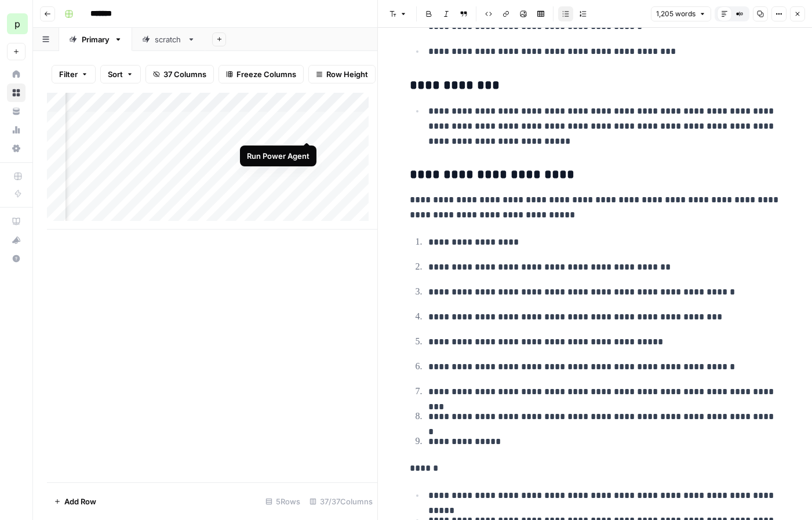 The image size is (812, 520). I want to click on div: Run Power Agent, so click(278, 156).